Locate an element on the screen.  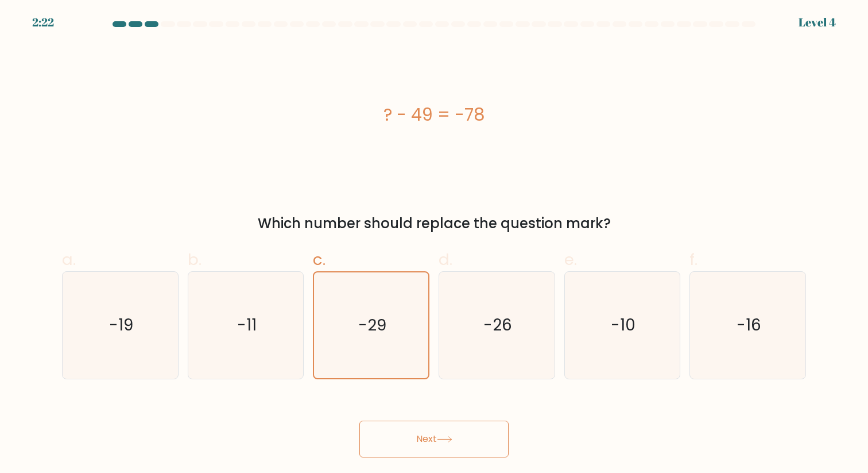
text: -19 is located at coordinates (121, 325).